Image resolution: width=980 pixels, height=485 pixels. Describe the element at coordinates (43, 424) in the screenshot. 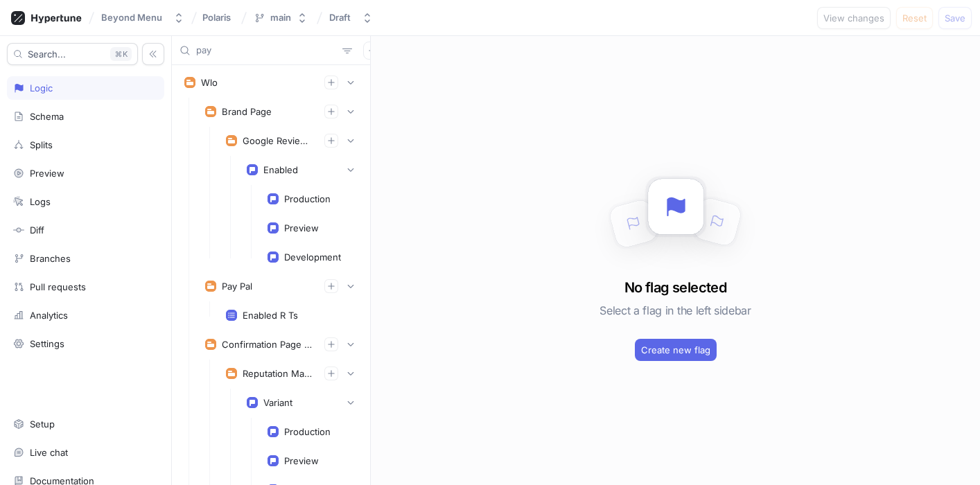

I see `div: Setup` at that location.